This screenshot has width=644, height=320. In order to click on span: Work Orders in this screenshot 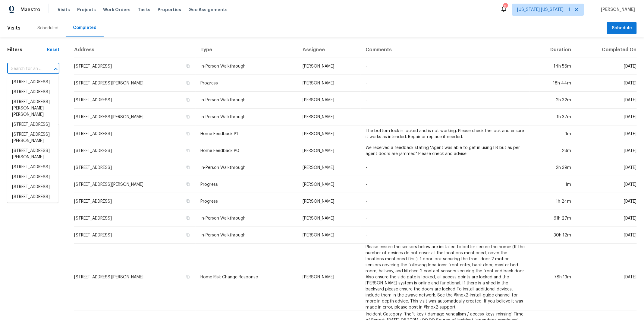, I will do `click(117, 10)`.